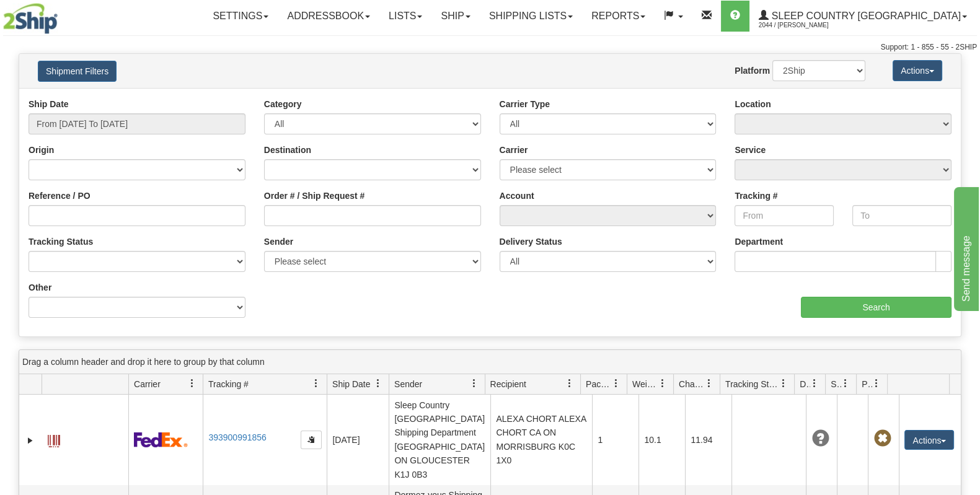 This screenshot has width=980, height=495. Describe the element at coordinates (750, 150) in the screenshot. I see `label: Service` at that location.